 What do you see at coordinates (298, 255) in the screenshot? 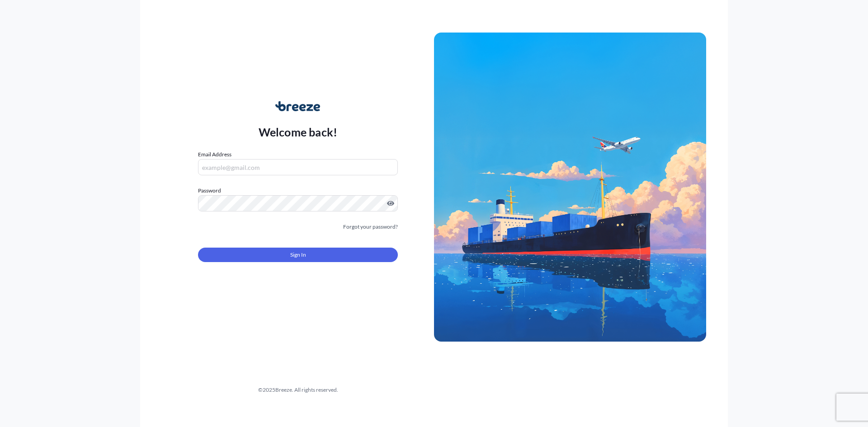
I see `button: Sign In` at bounding box center [298, 255].